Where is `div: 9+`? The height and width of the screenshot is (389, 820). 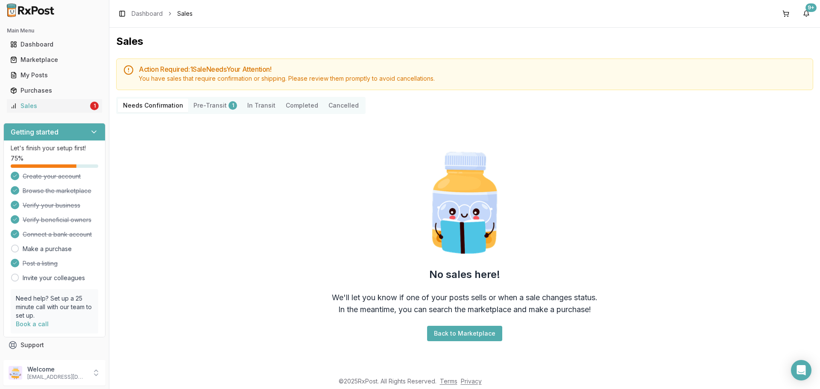
div: 9+ is located at coordinates (811, 8).